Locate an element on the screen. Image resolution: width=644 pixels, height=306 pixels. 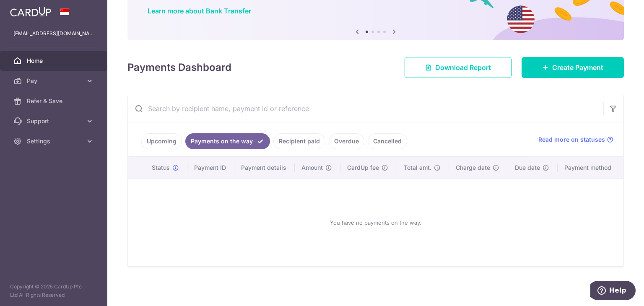
a: Payments on the way is located at coordinates (227, 141).